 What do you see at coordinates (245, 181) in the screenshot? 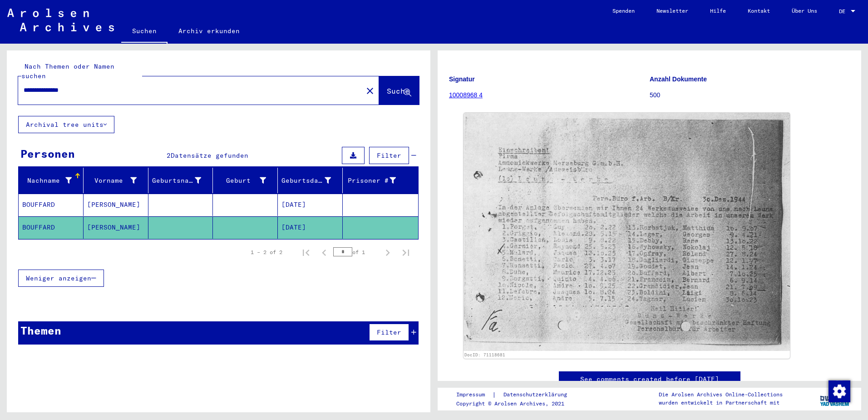
I see `mat-header-cell: Geburt‏` at bounding box center [245, 181].